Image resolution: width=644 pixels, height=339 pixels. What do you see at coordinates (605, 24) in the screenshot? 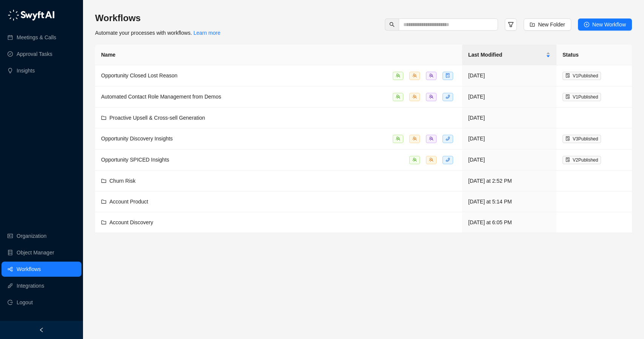
I see `button: New Workflow` at bounding box center [605, 24].